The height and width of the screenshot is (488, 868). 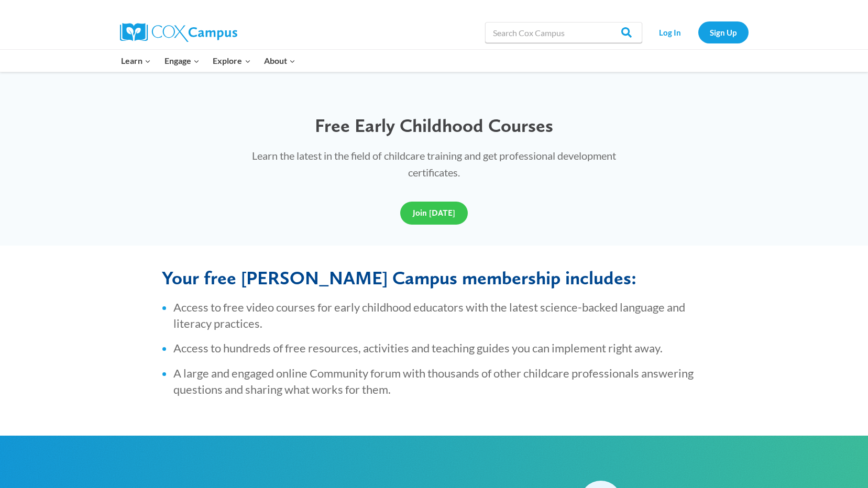 What do you see at coordinates (137, 61) in the screenshot?
I see `button: Child menu of Learn` at bounding box center [137, 61].